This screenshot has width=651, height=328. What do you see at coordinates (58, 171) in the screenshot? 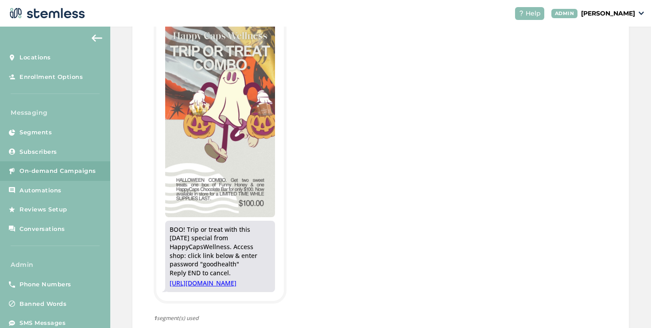
I see `span: On-demand Campaigns` at bounding box center [58, 171].